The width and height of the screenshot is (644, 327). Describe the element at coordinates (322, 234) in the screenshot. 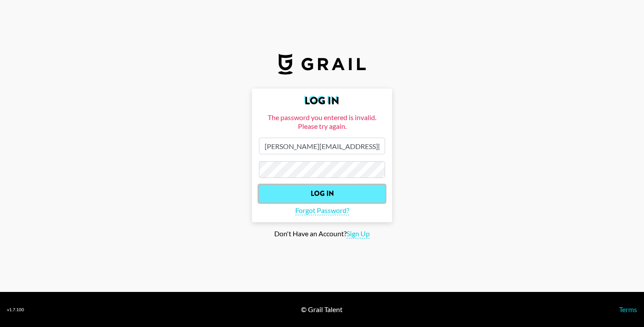

I see `div: Don't Have an Account?` at that location.